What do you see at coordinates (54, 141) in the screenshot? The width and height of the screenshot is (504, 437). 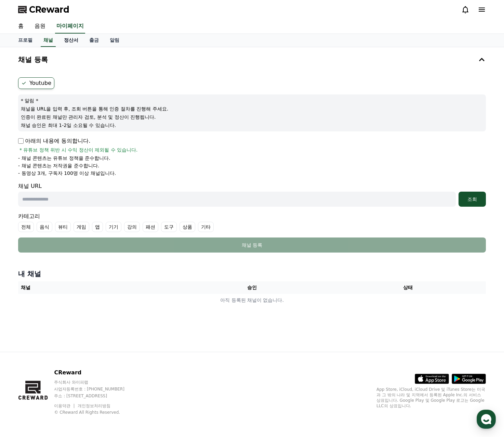 I see `p: 아래의 내용에 동의합니다.` at bounding box center [54, 141].